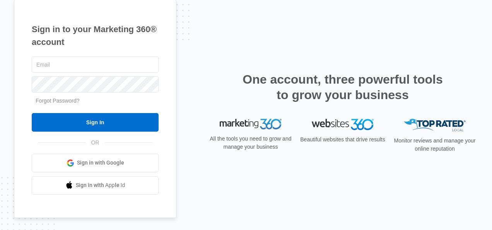  I want to click on img: Marketing 360, so click(251, 124).